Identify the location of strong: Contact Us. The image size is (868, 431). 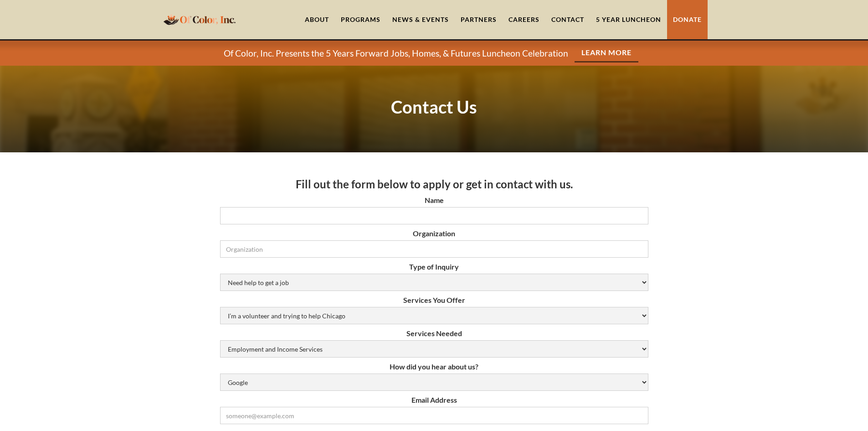
(434, 107).